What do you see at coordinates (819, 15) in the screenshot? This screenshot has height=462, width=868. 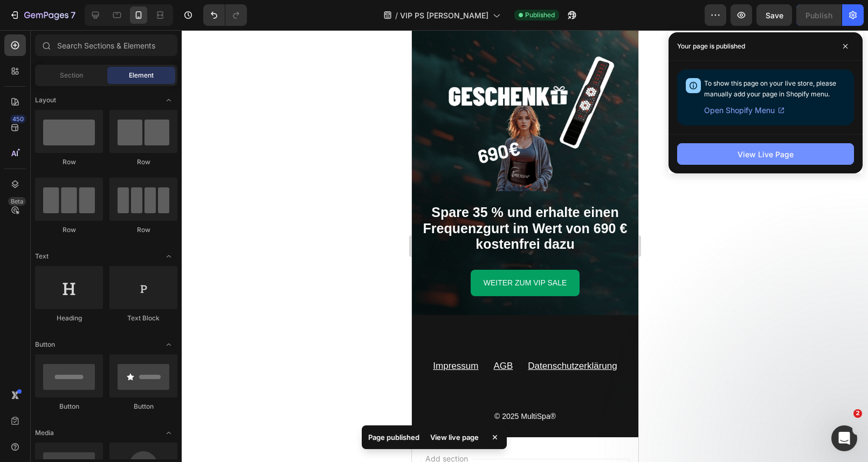 I see `button: Publish` at bounding box center [819, 15].